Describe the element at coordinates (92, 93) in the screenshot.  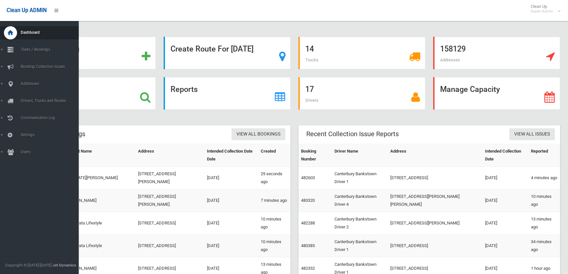
I see `a: Search` at that location.